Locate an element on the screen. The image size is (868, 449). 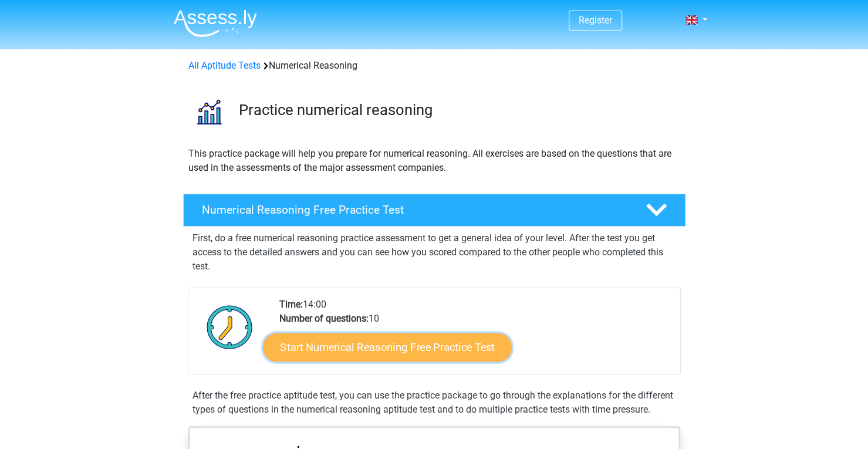
a: All Aptitude Tests is located at coordinates (224, 65).